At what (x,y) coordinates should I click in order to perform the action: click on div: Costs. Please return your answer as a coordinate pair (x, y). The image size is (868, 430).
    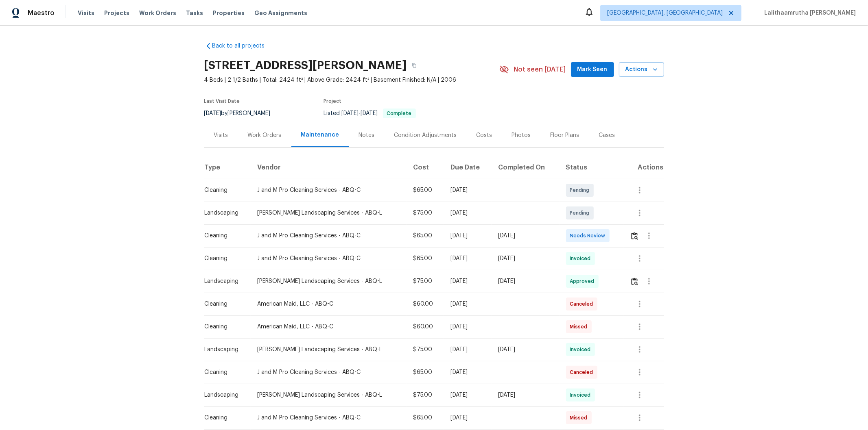
    Looking at the image, I should click on (484, 135).